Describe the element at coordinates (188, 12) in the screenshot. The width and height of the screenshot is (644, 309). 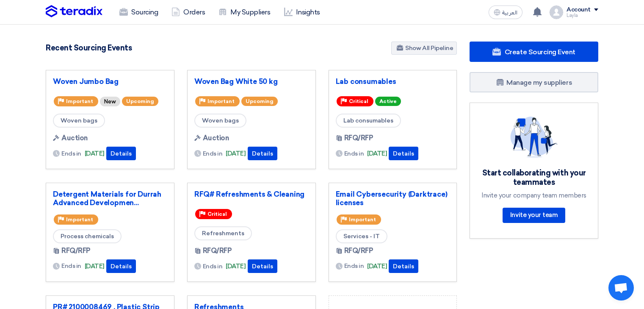
I see `a: Orders` at that location.